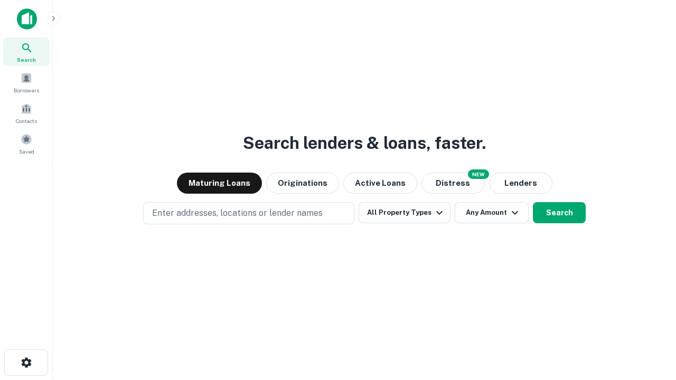  Describe the element at coordinates (559, 213) in the screenshot. I see `button: Search` at that location.